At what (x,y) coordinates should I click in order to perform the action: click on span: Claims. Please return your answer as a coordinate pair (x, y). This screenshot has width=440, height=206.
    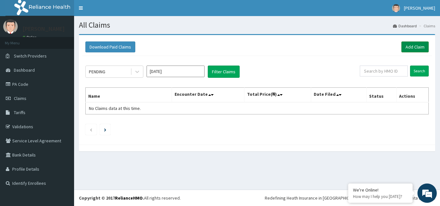
    Looking at the image, I should click on (20, 99).